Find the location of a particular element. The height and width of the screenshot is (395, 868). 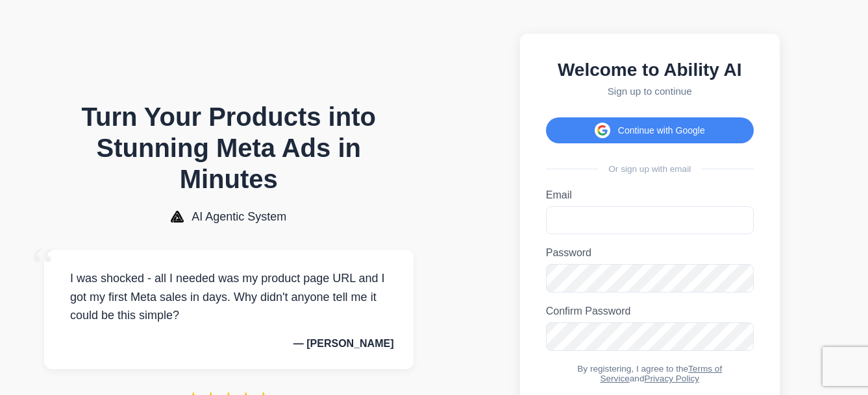

label: Email is located at coordinates (650, 196).